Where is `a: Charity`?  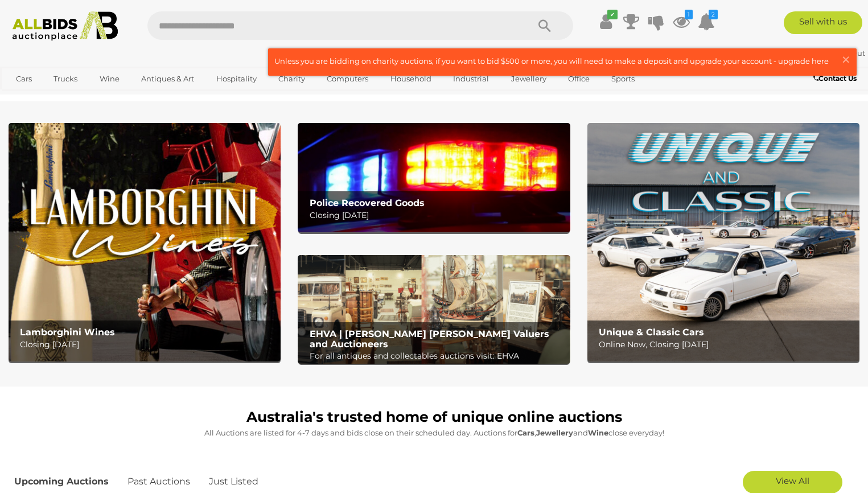 a: Charity is located at coordinates (291, 79).